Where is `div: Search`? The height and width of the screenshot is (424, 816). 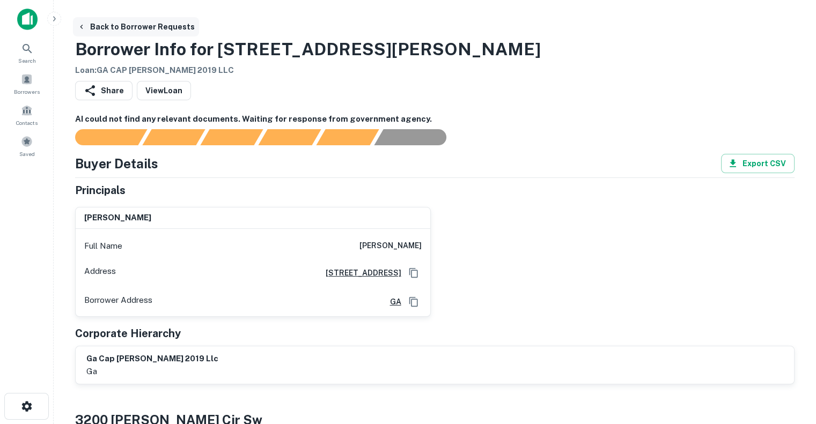 div: Search is located at coordinates (27, 53).